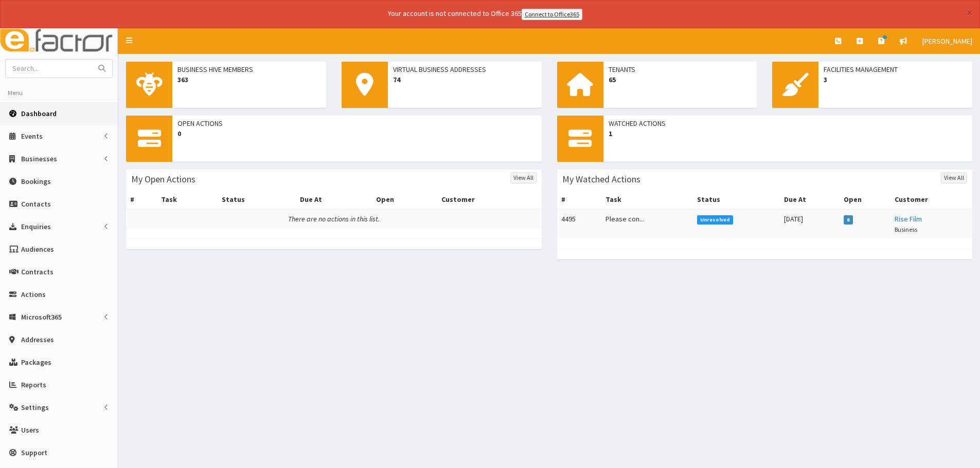 This screenshot has height=468, width=980. What do you see at coordinates (680, 80) in the screenshot?
I see `span: 65` at bounding box center [680, 80].